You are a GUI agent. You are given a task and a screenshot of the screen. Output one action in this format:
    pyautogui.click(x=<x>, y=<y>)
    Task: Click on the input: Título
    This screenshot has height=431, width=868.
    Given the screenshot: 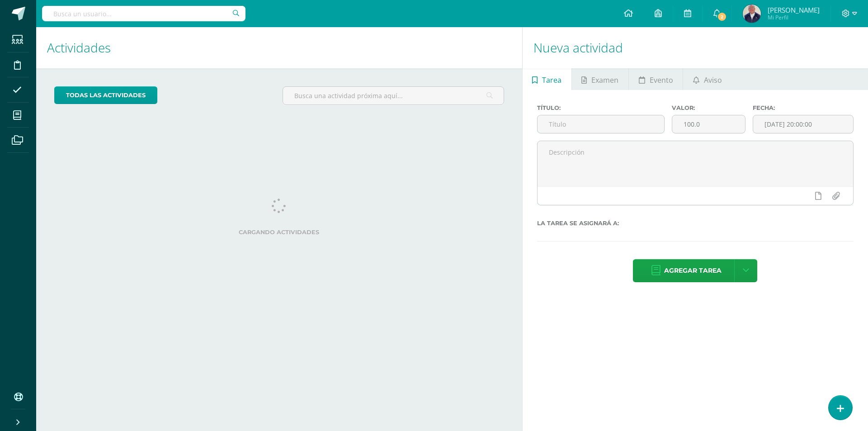 What is the action you would take?
    pyautogui.click(x=601, y=124)
    